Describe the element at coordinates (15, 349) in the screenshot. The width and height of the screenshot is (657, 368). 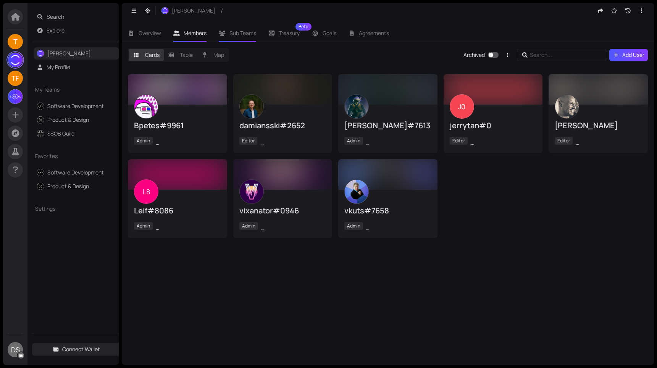
I see `span: DS` at that location.